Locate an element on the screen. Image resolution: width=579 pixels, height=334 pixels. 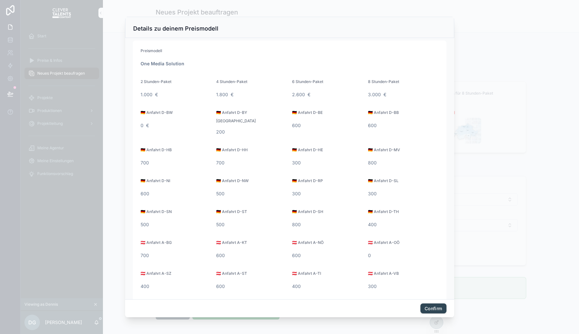
span: 3.000 € is located at coordinates (403, 95).